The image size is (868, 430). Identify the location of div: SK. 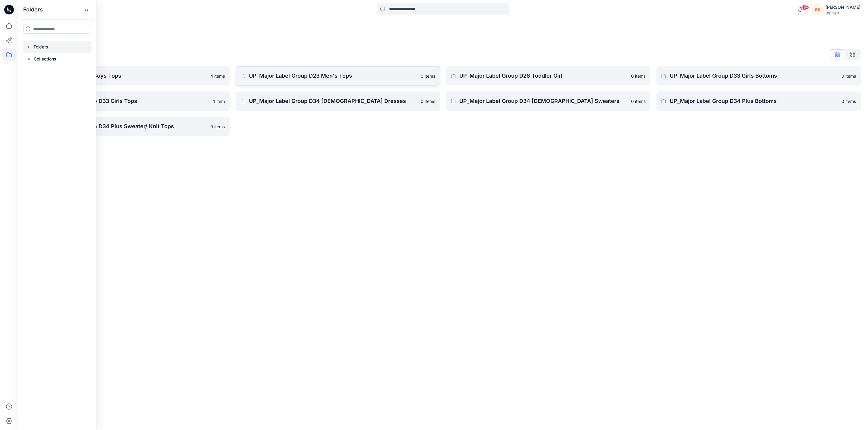
(817, 10).